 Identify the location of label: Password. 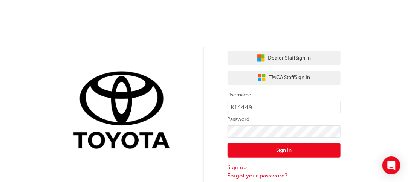
(284, 119).